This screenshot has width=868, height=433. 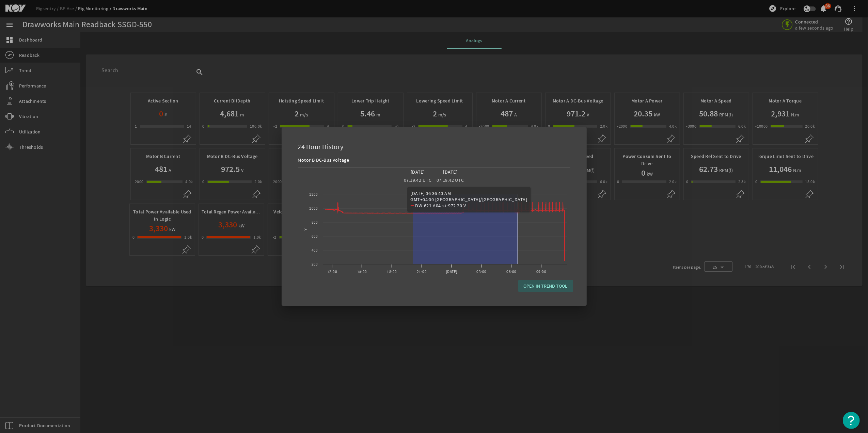 What do you see at coordinates (314, 264) in the screenshot?
I see `text: 200` at bounding box center [314, 264].